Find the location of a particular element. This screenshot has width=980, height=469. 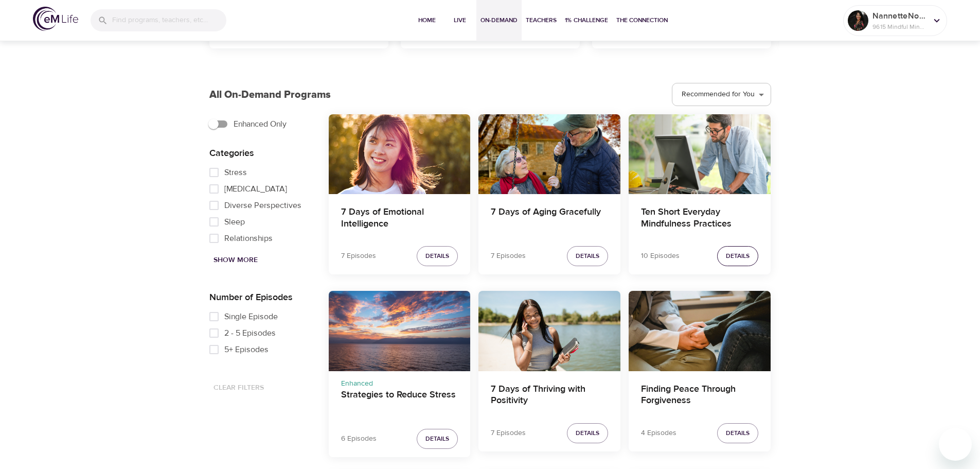

button: 7 Days of Aging Gracefully is located at coordinates (550, 154).